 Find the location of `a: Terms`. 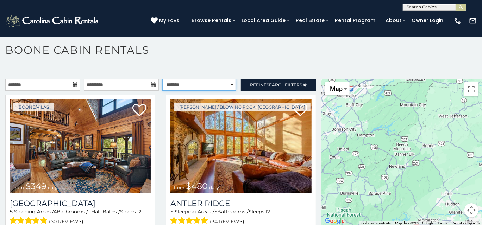

a: Terms is located at coordinates (442, 223).